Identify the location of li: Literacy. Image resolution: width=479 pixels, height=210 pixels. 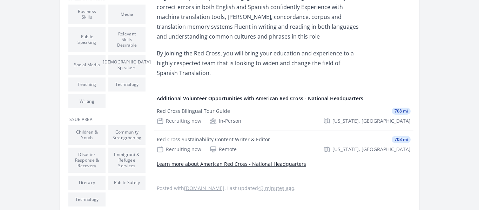
(87, 183).